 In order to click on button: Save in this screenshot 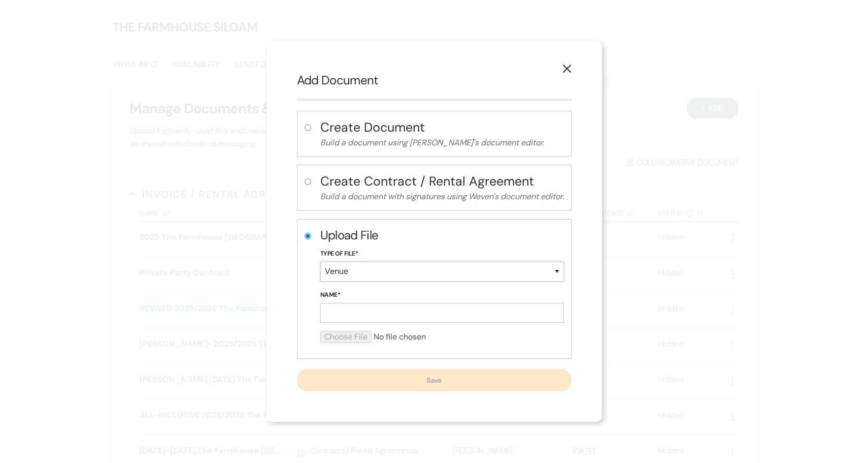, I will do `click(434, 380)`.